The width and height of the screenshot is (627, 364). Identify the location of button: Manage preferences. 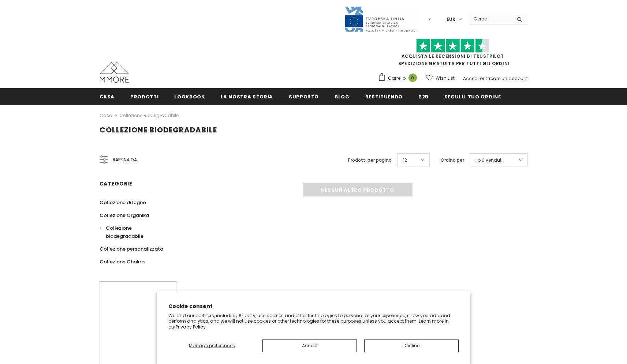
(211, 346).